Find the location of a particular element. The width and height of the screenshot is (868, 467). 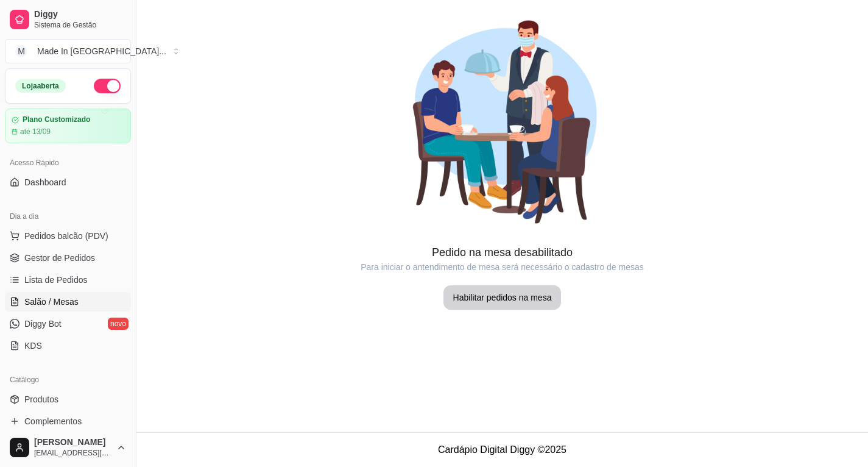

article: Para iniciar o antendimento de mesa será necessário o cadastro de mesas is located at coordinates (502, 267).